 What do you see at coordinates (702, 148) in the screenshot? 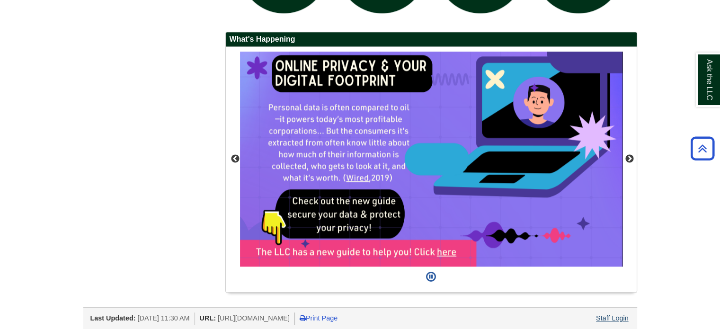
I see `a: Back to Top` at bounding box center [702, 148].